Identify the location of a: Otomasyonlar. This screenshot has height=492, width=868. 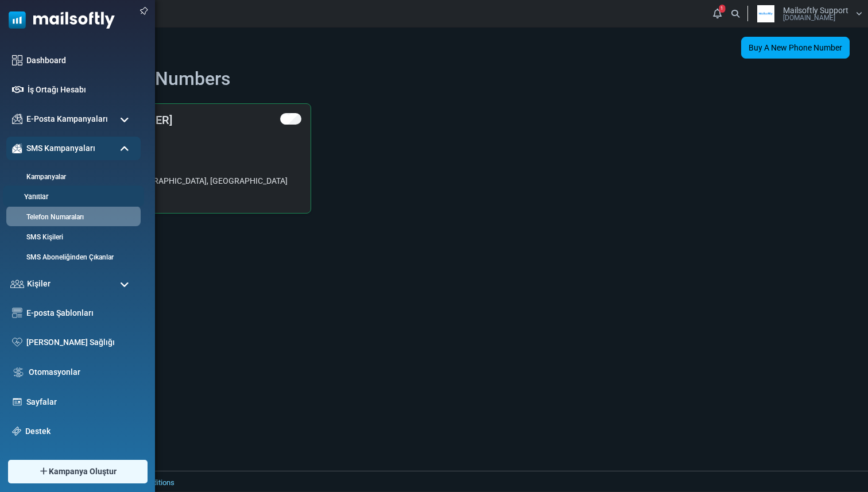
(82, 372).